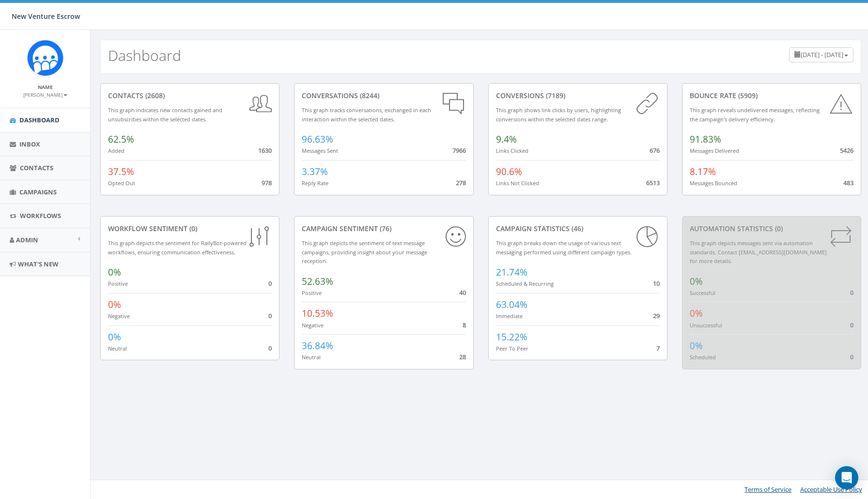  Describe the element at coordinates (29, 144) in the screenshot. I see `span: Inbox` at that location.